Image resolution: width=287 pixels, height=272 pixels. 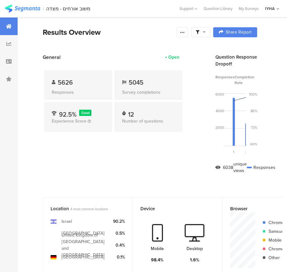 What do you see at coordinates (119, 233) in the screenshot?
I see `div: 0.5%` at bounding box center [119, 233].